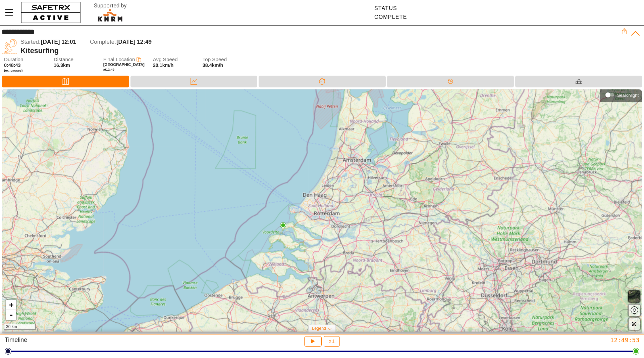  What do you see at coordinates (391, 17) in the screenshot?
I see `div: Complete` at bounding box center [391, 17].